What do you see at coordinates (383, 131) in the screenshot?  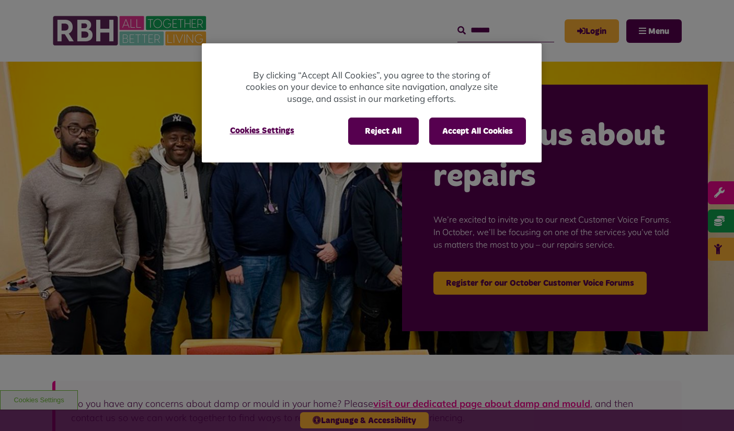 I see `button: Reject All` at bounding box center [383, 131].